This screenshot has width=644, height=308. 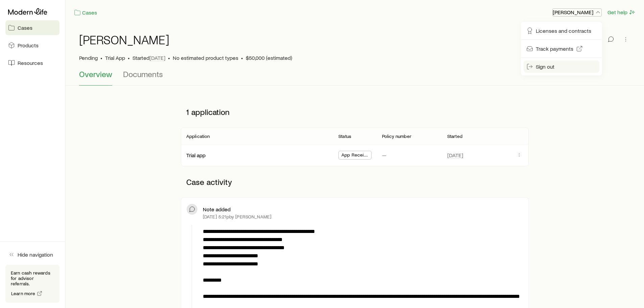 I want to click on a: Trial app, so click(x=196, y=155).